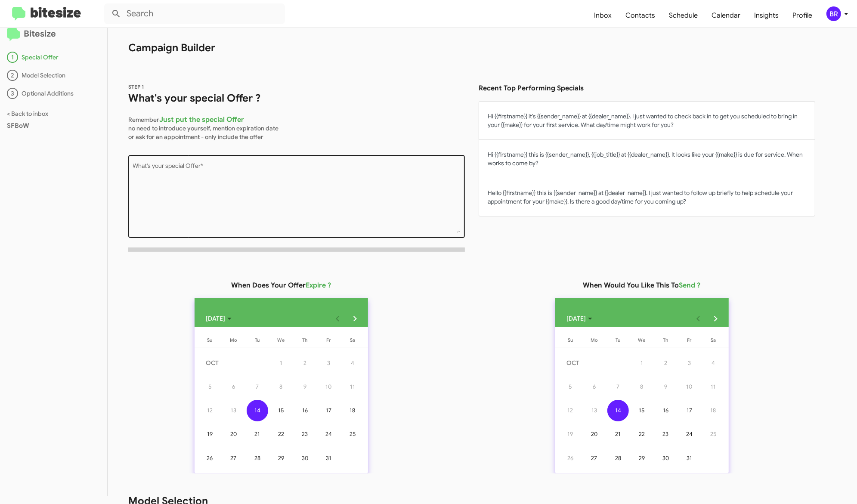 Image resolution: width=857 pixels, height=504 pixels. Describe the element at coordinates (281, 434) in the screenshot. I see `div: 22` at that location.